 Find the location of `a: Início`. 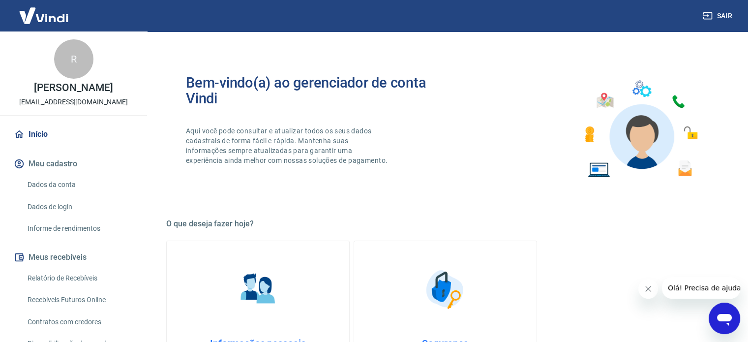

a: Início is located at coordinates (73, 134).